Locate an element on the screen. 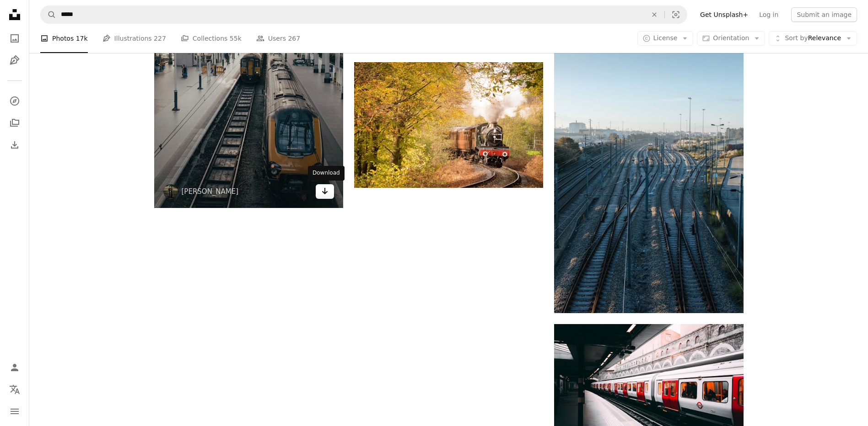 This screenshot has width=868, height=426. span: 227 is located at coordinates (159, 39).